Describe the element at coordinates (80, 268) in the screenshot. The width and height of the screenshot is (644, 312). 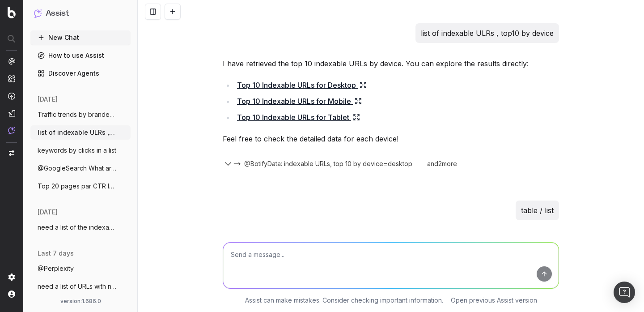
I see `button: @Perplexity` at that location.